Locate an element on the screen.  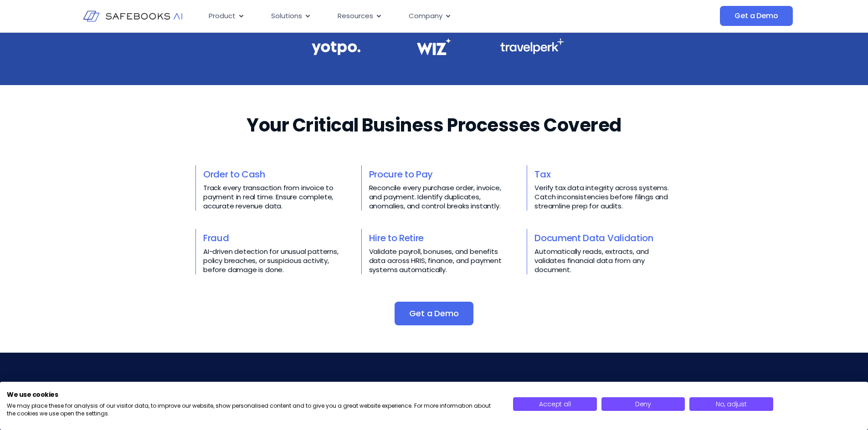
p: Verify tax data integrity across systems. Catch inconsistencies before filings and streamline pre... is located at coordinates (603, 197).